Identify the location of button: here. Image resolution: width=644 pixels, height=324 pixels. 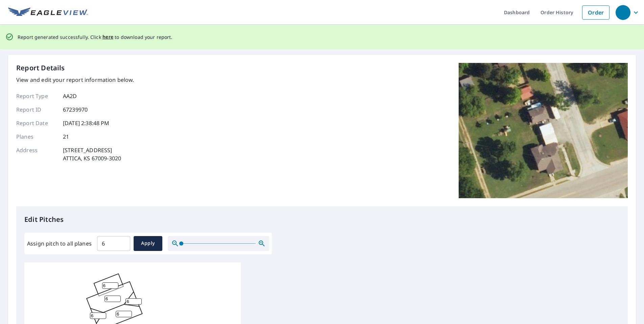
(108, 37).